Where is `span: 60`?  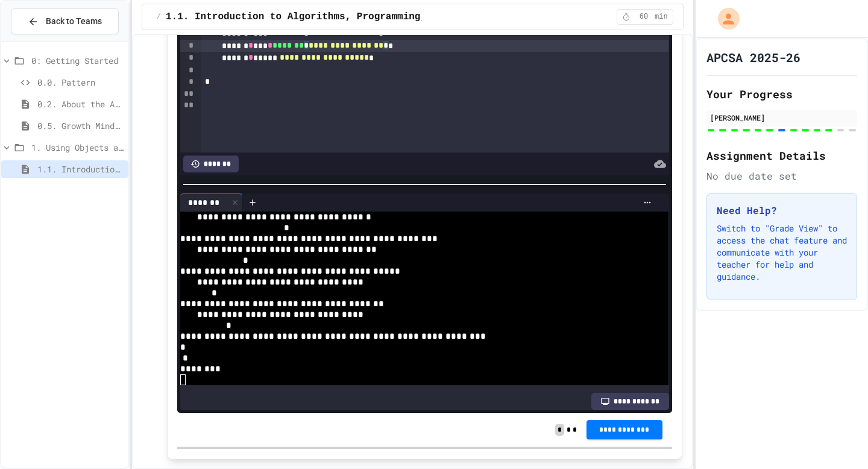 span: 60 is located at coordinates (644, 17).